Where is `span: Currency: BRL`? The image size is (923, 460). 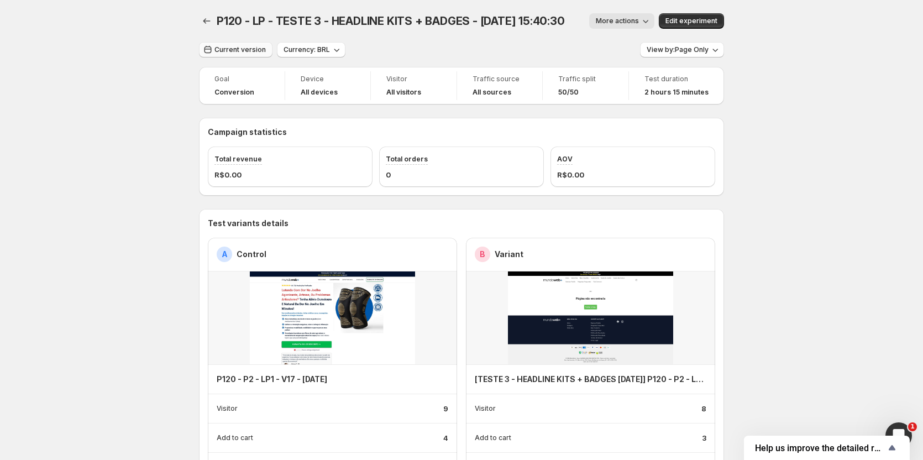 span: Currency: BRL is located at coordinates (307, 50).